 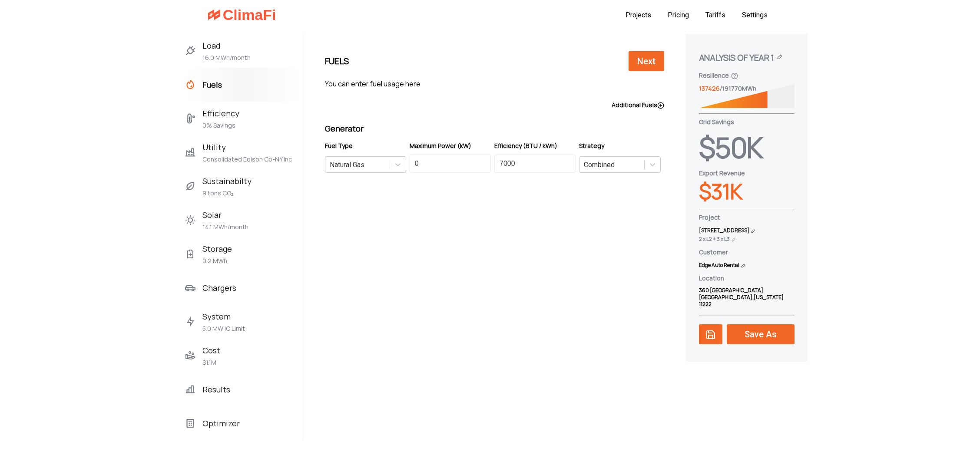 What do you see at coordinates (747, 239) in the screenshot?
I see `label: 2 x L2 + 3 x L3` at bounding box center [747, 239].